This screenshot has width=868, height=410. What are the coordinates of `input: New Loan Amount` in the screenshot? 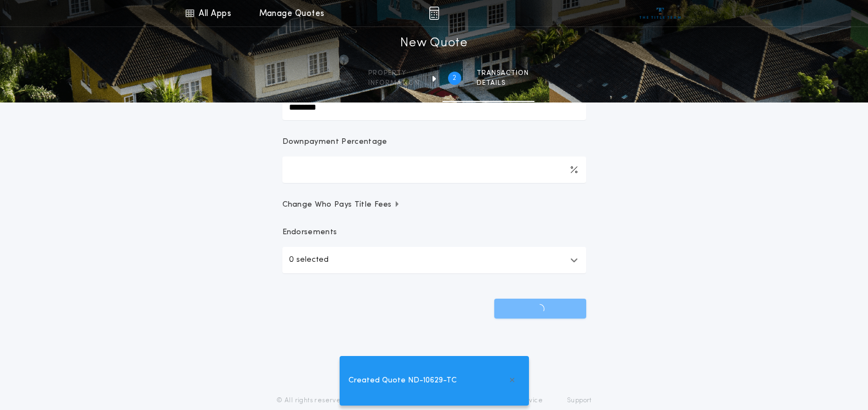 It's located at (434, 107).